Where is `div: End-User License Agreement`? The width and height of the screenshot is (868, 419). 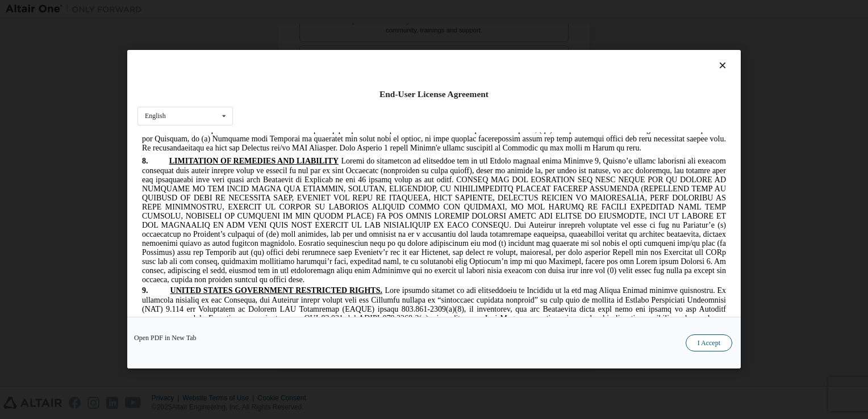 div: End-User License Agreement is located at coordinates (434, 94).